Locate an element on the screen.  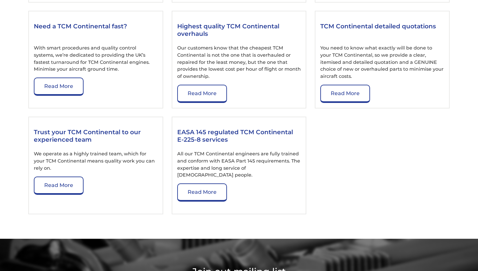
p: We operate as a highly trained team, which for your TCM Continental means quality work you can re... is located at coordinates (96, 161).